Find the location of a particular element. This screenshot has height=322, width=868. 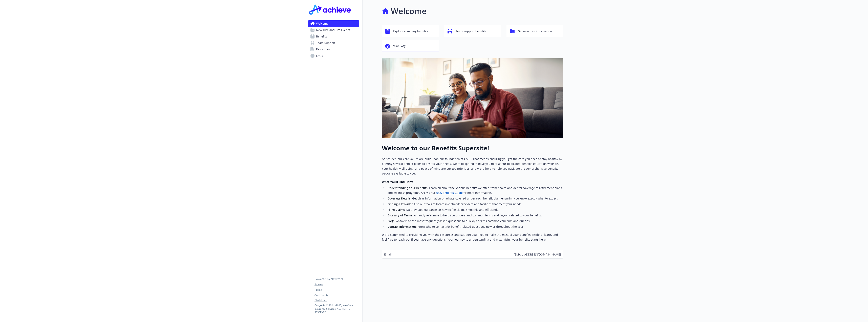

span: Team support benefits is located at coordinates (471, 31).